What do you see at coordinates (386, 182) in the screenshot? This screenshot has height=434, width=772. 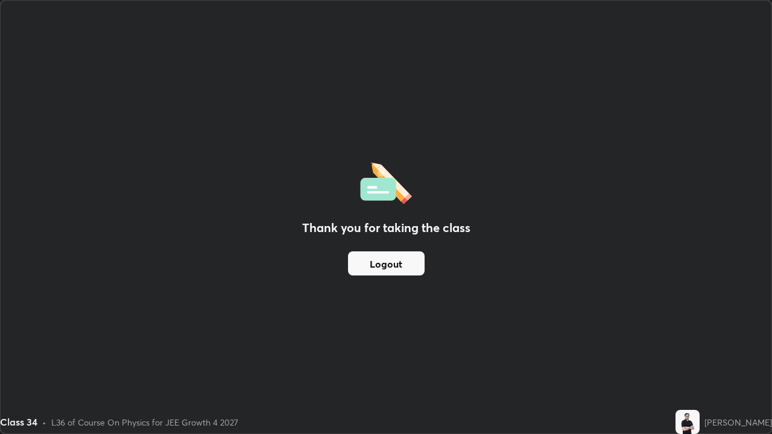 I see `img: offlineFeedback.1438e8b3.svg` at bounding box center [386, 182].